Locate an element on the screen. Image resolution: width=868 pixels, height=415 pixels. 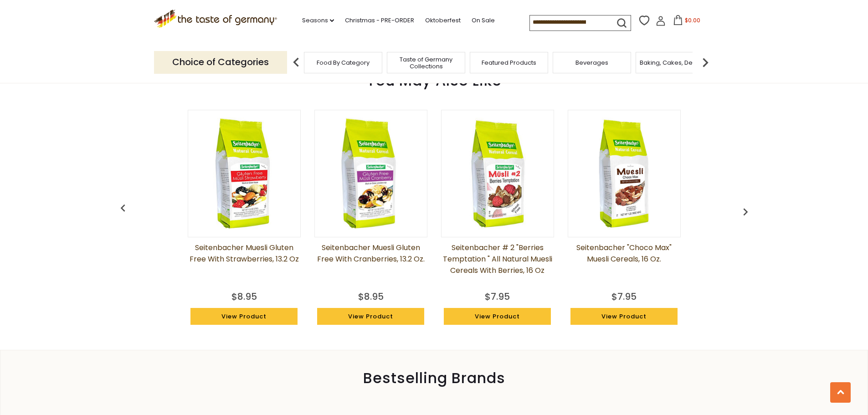
a: Seitenbacher Muesli Gluten Free with Cranberries, 13.2 oz. is located at coordinates (371, 265).